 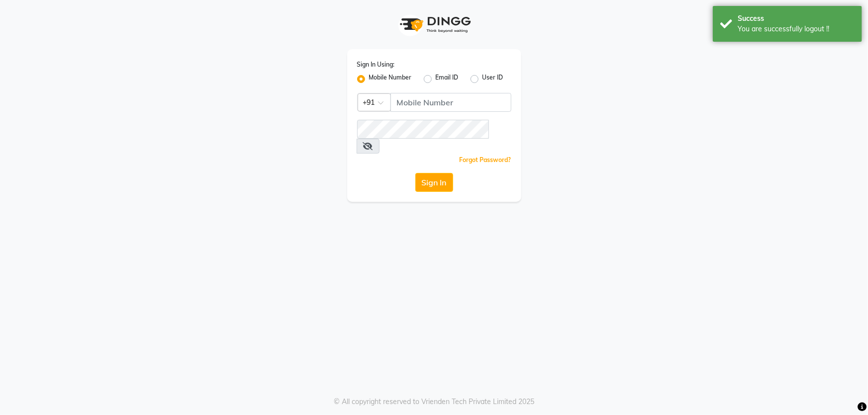 I want to click on label: Sign In Using:, so click(x=376, y=64).